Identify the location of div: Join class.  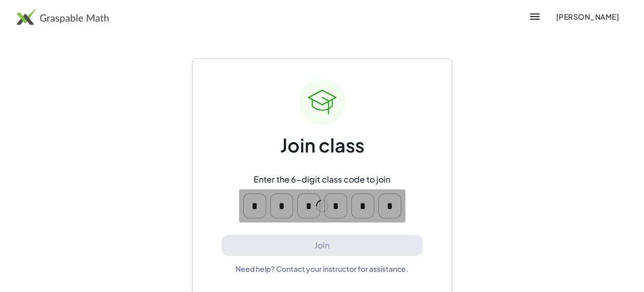
(322, 145).